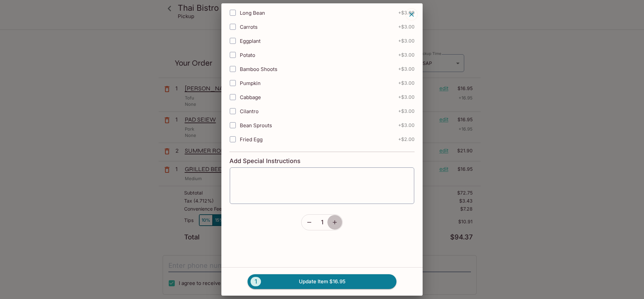 The width and height of the screenshot is (644, 299). What do you see at coordinates (251, 140) in the screenshot?
I see `span: Fried Egg` at bounding box center [251, 140].